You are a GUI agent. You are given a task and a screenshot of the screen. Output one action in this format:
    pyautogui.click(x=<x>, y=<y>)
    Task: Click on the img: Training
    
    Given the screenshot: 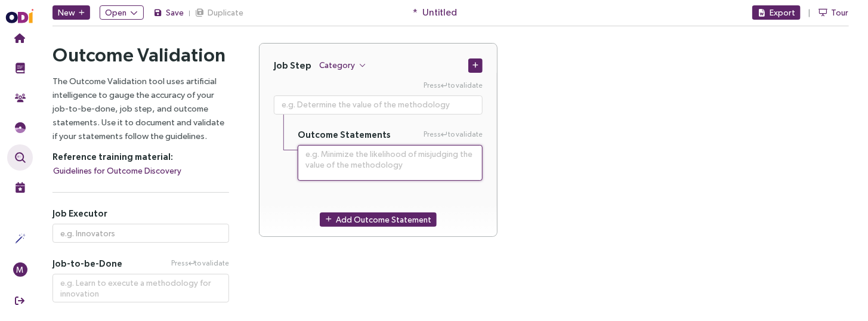 What is the action you would take?
    pyautogui.click(x=20, y=68)
    